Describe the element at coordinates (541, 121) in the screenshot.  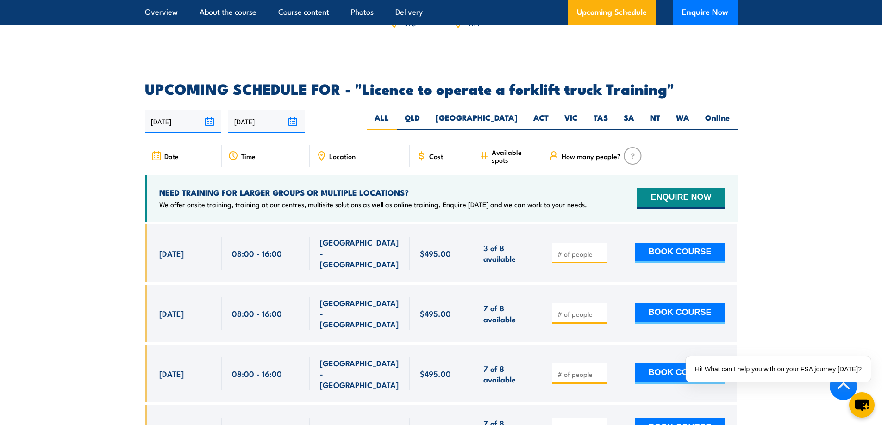
I see `label: ACT` at that location.